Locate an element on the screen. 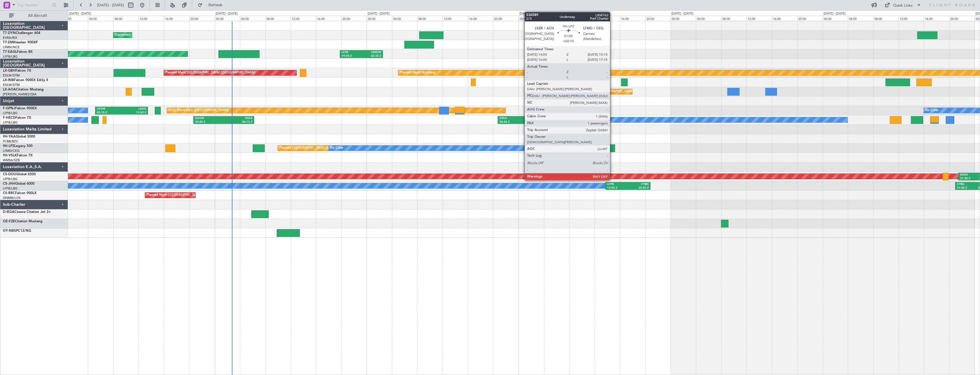 The width and height of the screenshot is (980, 375). span: Refresh is located at coordinates (216, 5).